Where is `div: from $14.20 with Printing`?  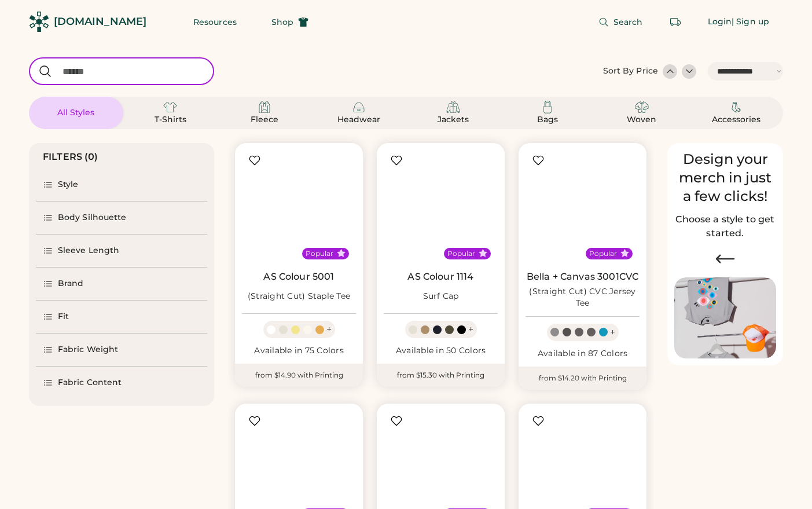
div: from $14.20 with Printing is located at coordinates (582, 379).